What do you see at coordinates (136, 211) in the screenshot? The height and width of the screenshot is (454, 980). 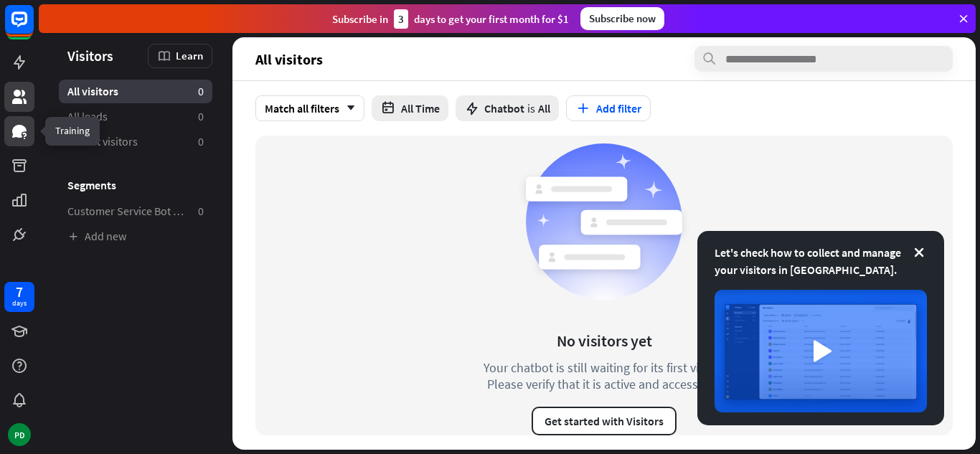 I see `a: Customer Service Bot — Newsletter 0` at bounding box center [136, 211].